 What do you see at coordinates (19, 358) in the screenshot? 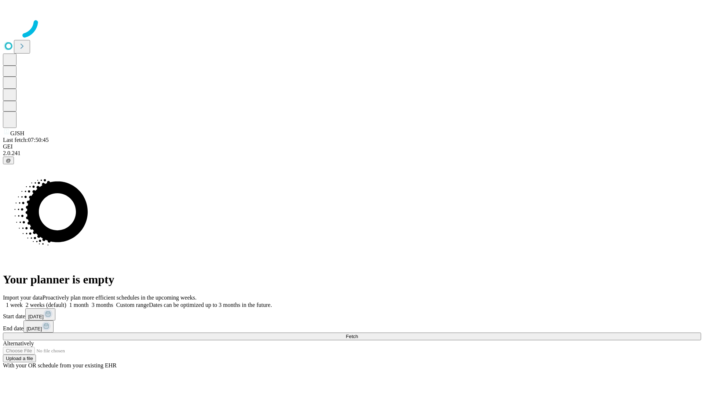
I see `button: Upload a file` at bounding box center [19, 358].